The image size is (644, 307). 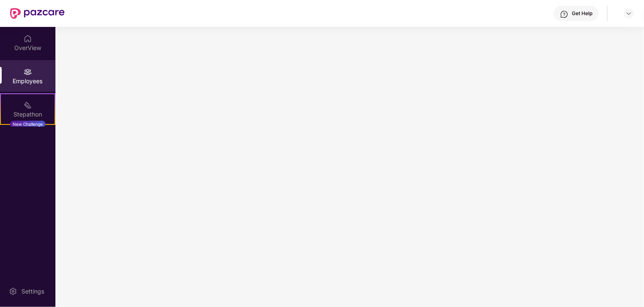 I want to click on div: Stepathon, so click(x=28, y=115).